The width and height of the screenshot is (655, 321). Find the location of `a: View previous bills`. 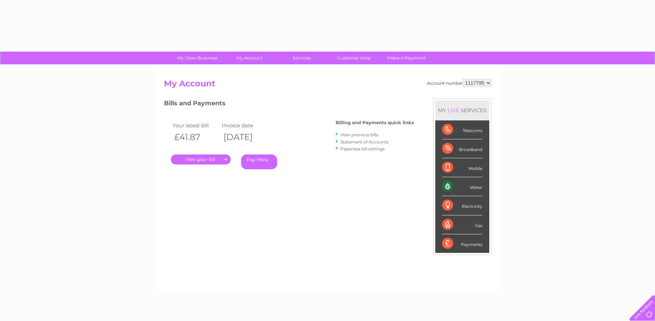

a: View previous bills is located at coordinates (359, 134).